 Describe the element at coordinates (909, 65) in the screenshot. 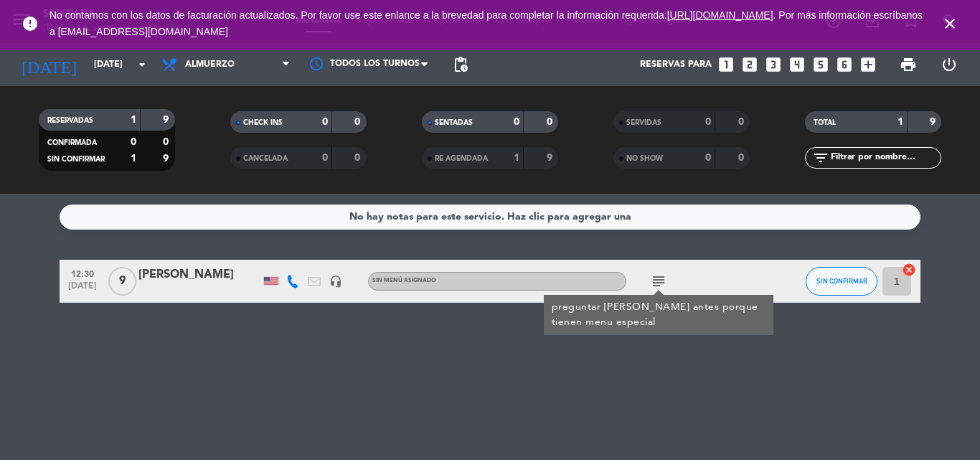

I see `span: print` at that location.